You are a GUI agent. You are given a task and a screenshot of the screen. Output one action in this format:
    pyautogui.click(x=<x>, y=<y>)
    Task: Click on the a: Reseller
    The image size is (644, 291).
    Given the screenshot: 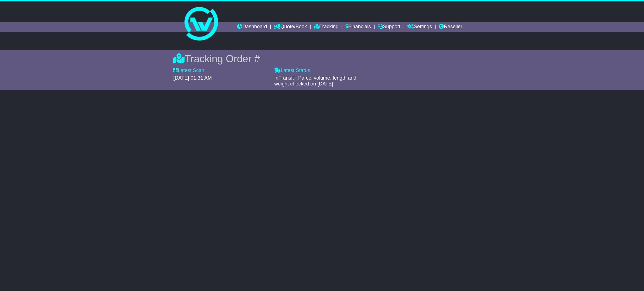 What is the action you would take?
    pyautogui.click(x=451, y=27)
    